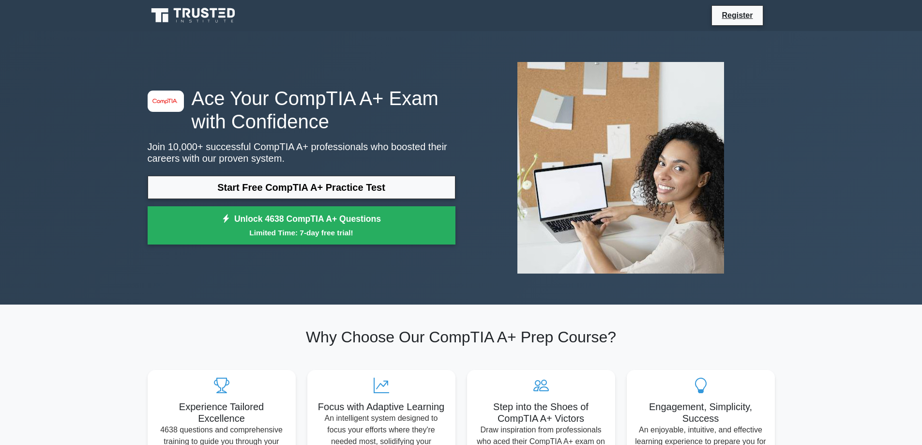 This screenshot has width=922, height=445. I want to click on h5: Engagement, Simplicity, Success, so click(700, 412).